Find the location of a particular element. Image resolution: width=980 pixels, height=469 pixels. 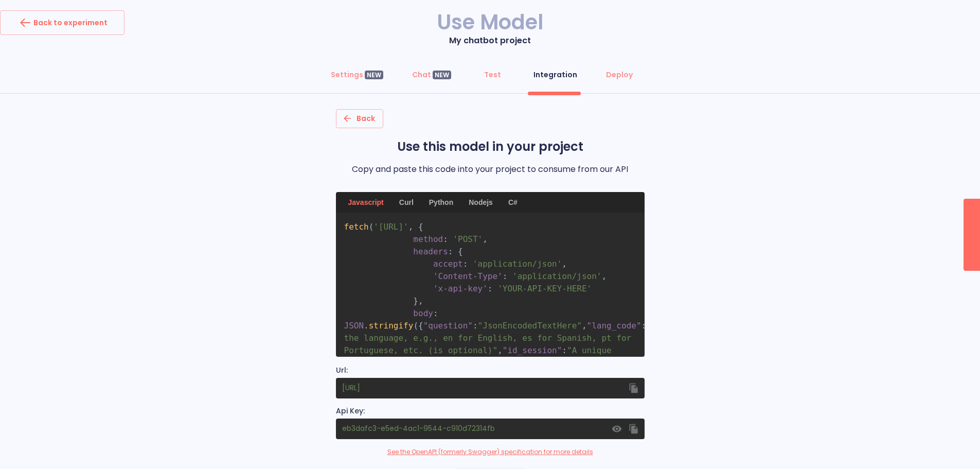

div: Integration is located at coordinates (555, 75).